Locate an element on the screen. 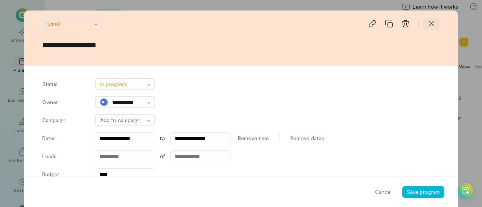 The image size is (482, 207). span: Save program is located at coordinates (423, 192).